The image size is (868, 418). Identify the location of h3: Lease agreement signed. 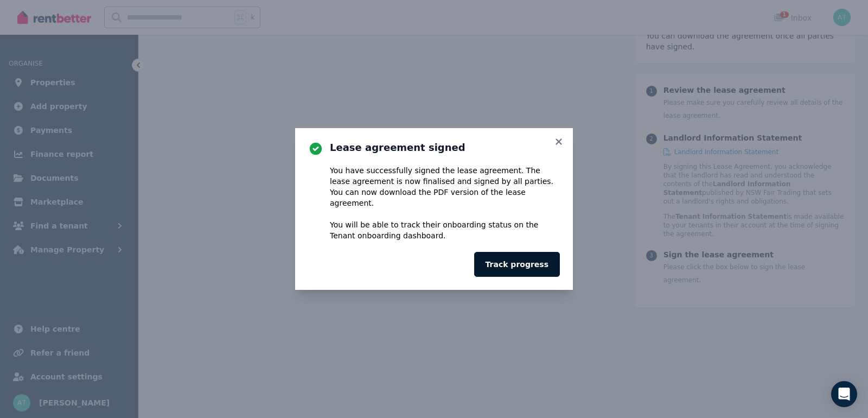
(445, 148).